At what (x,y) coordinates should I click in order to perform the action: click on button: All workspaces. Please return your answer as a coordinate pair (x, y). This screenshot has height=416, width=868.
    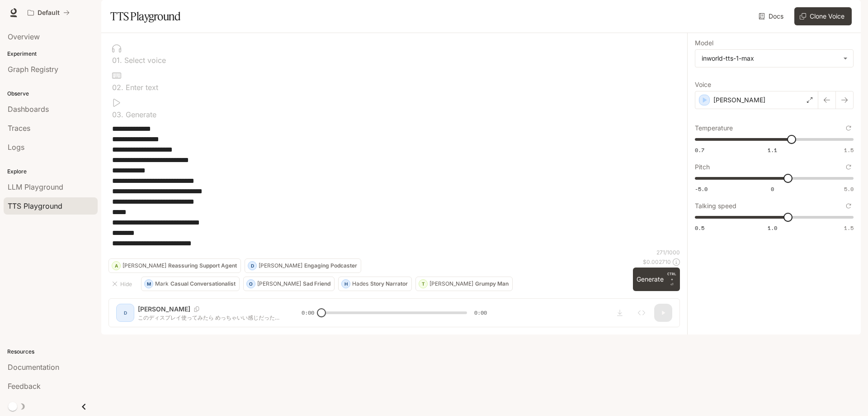
    Looking at the image, I should click on (48, 12).